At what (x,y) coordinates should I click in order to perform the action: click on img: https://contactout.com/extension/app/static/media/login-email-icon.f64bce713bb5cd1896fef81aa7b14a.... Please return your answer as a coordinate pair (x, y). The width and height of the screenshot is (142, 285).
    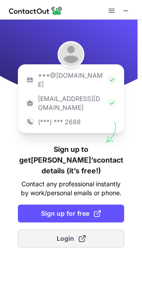
    Looking at the image, I should click on (30, 80).